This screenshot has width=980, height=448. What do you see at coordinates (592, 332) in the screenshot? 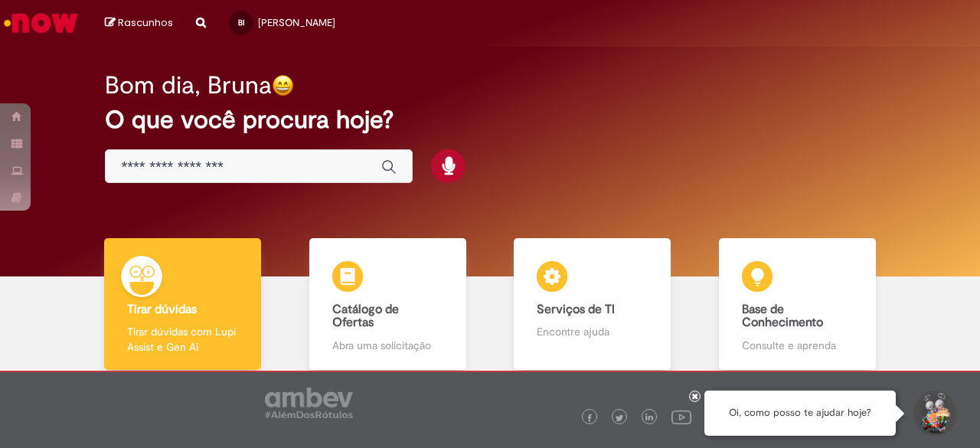
I see `p: Encontre ajuda` at bounding box center [592, 332].